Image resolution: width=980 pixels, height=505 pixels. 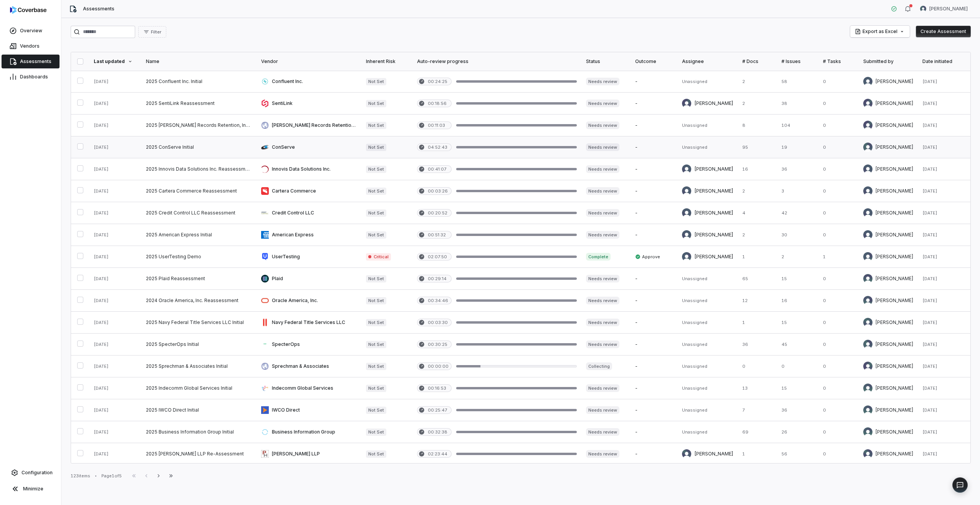 What do you see at coordinates (606, 61) in the screenshot?
I see `div: Status` at bounding box center [606, 61].